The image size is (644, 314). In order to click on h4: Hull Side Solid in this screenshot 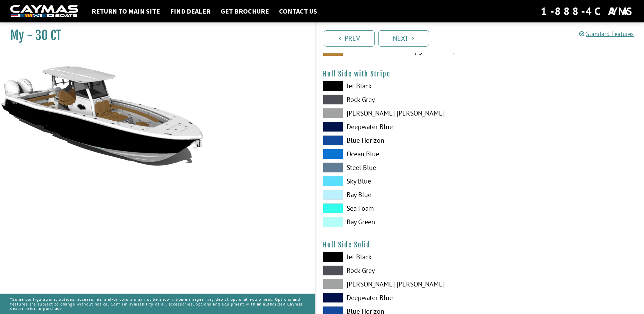, I will do `click(480, 245)`.